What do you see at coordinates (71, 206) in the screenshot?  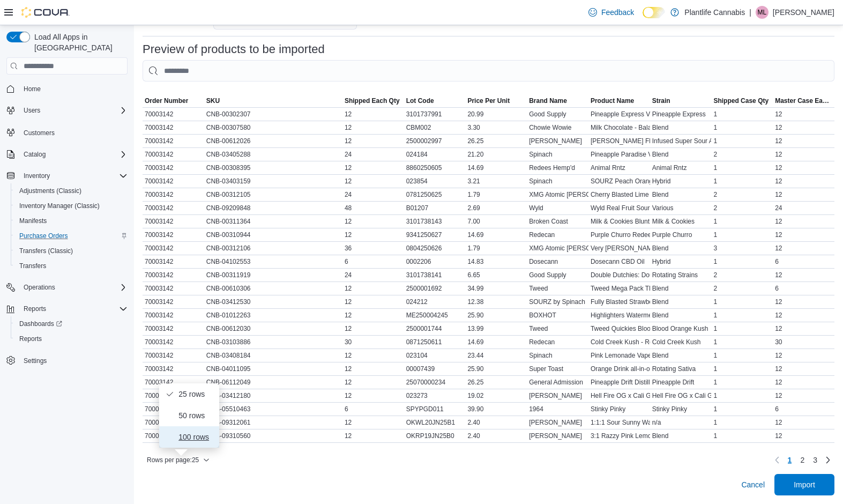 I see `button: Inventory Manager (Classic)` at bounding box center [71, 206].